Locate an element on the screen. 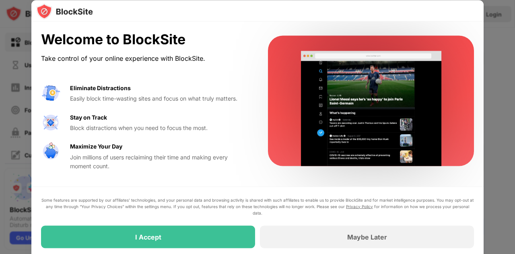  div: Eliminate Distractions is located at coordinates (100, 88).